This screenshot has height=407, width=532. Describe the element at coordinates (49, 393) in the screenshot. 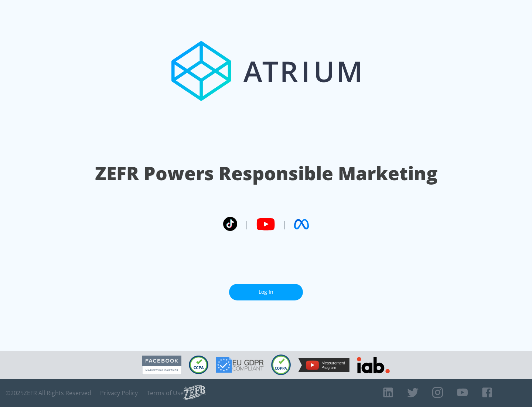

I see `span: © 2025 ZEFR All Rights Reserved` at that location.